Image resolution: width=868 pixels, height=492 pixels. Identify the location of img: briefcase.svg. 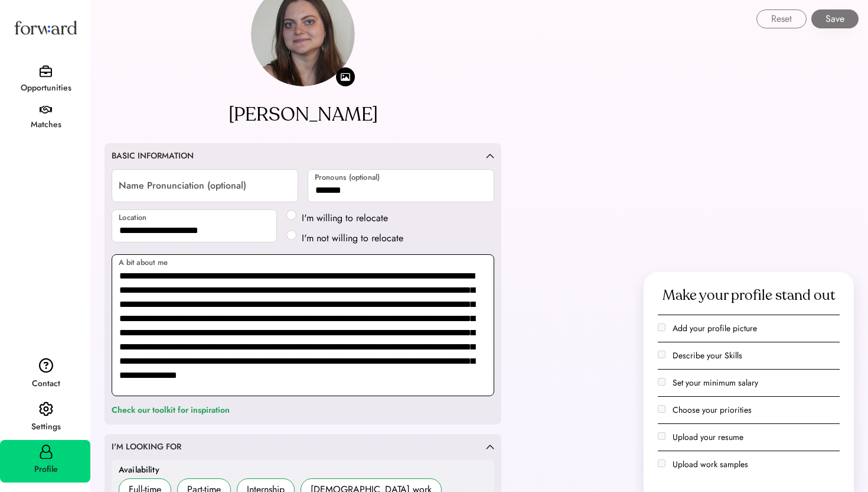
(46, 71).